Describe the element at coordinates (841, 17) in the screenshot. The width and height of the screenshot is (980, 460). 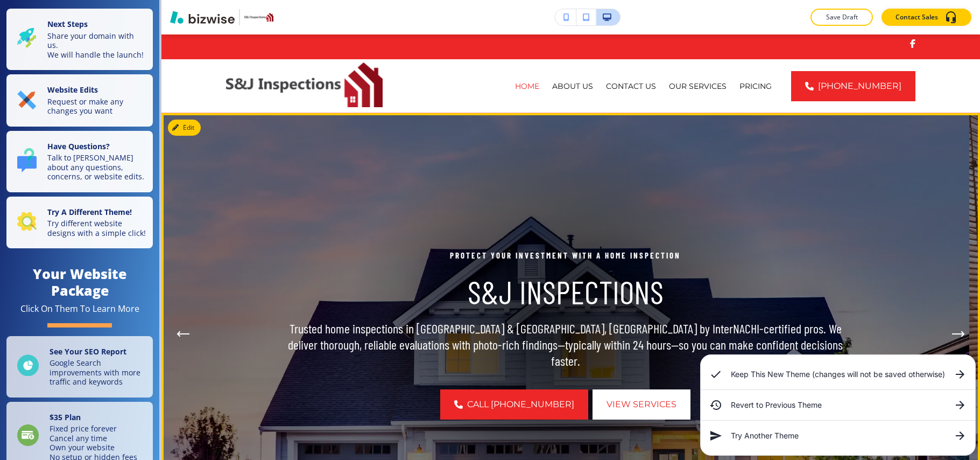
I see `p: Save Draft` at that location.